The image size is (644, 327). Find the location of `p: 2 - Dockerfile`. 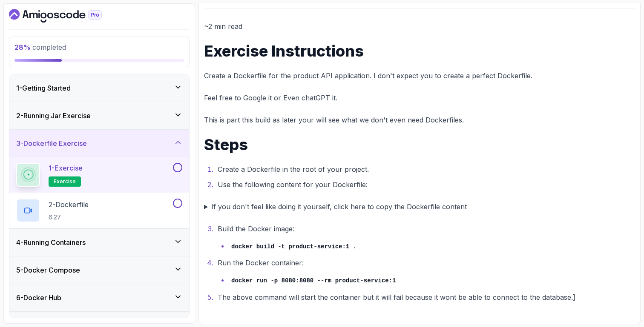

p: 2 - Dockerfile is located at coordinates (69, 205).